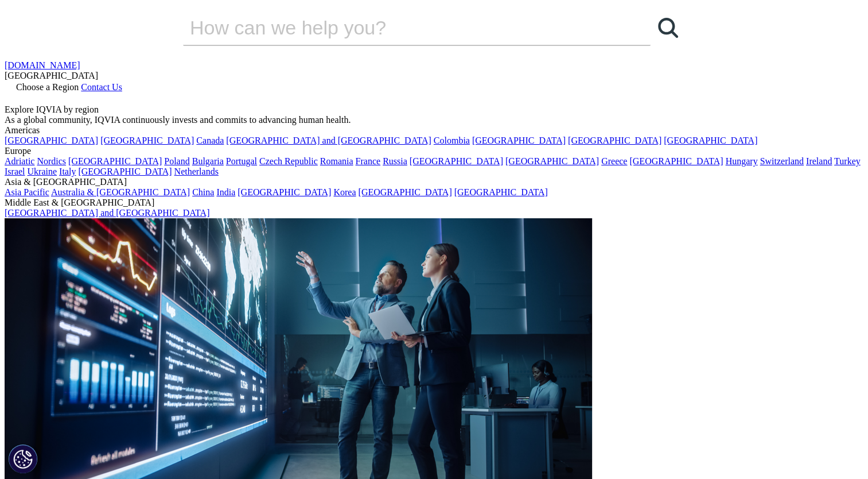  Describe the element at coordinates (819, 161) in the screenshot. I see `a: Ireland` at that location.